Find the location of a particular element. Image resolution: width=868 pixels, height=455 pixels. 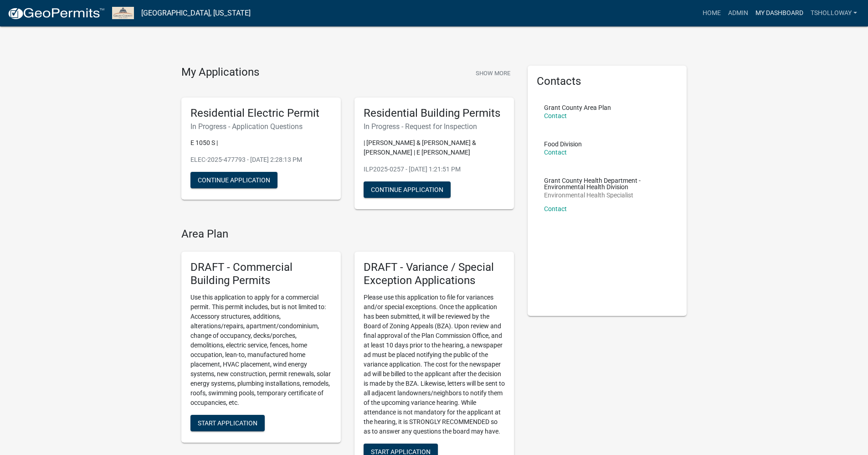

p: Grant County Area Plan is located at coordinates (577, 108).